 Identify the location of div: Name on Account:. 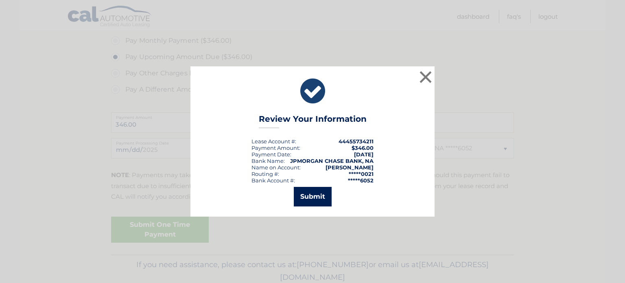
(276, 167).